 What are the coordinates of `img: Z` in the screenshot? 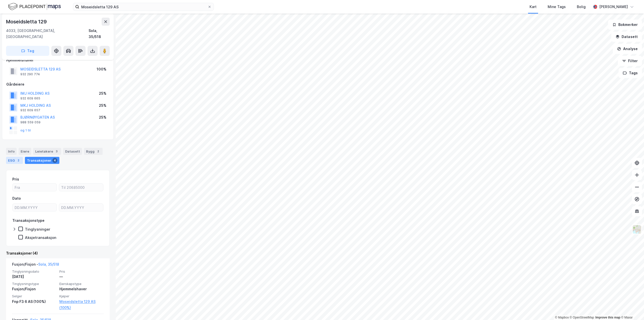 It's located at (637, 229).